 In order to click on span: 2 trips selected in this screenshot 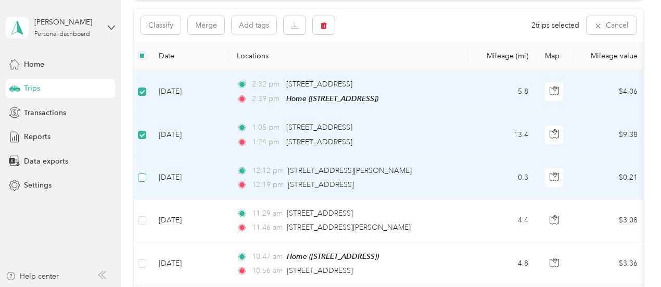, I will do `click(555, 25)`.